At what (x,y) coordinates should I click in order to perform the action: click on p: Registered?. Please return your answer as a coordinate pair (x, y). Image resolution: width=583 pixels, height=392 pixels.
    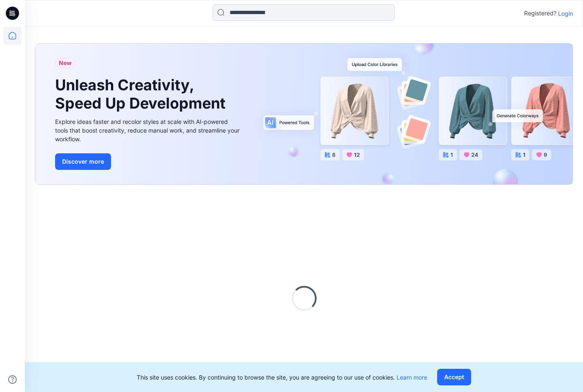
    Looking at the image, I should click on (541, 13).